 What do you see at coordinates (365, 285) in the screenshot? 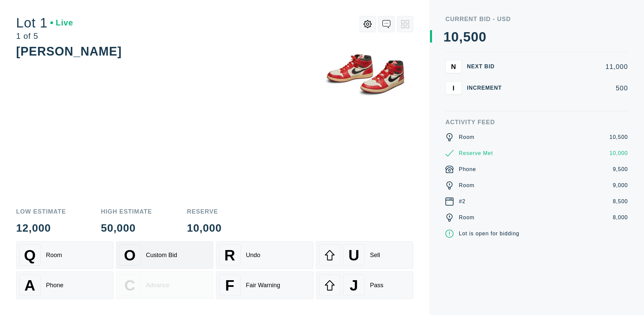
I see `button: JPass` at bounding box center [365, 285].